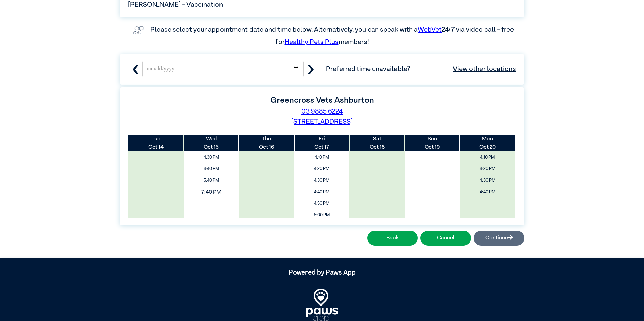 The width and height of the screenshot is (644, 321). Describe the element at coordinates (322, 112) in the screenshot. I see `span: 03 9885 6224` at that location.